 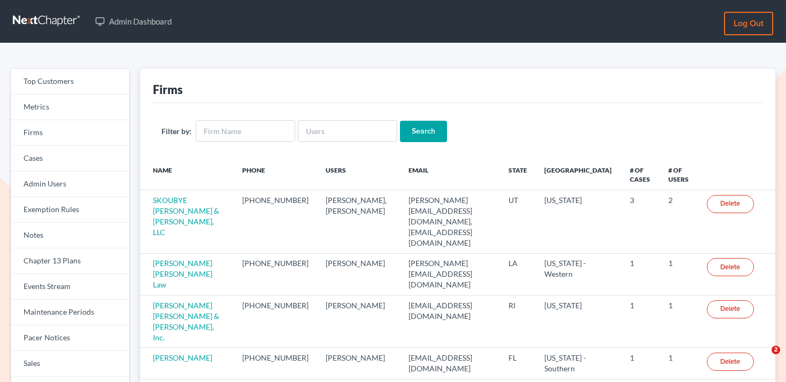 I want to click on input: Search, so click(x=424, y=132).